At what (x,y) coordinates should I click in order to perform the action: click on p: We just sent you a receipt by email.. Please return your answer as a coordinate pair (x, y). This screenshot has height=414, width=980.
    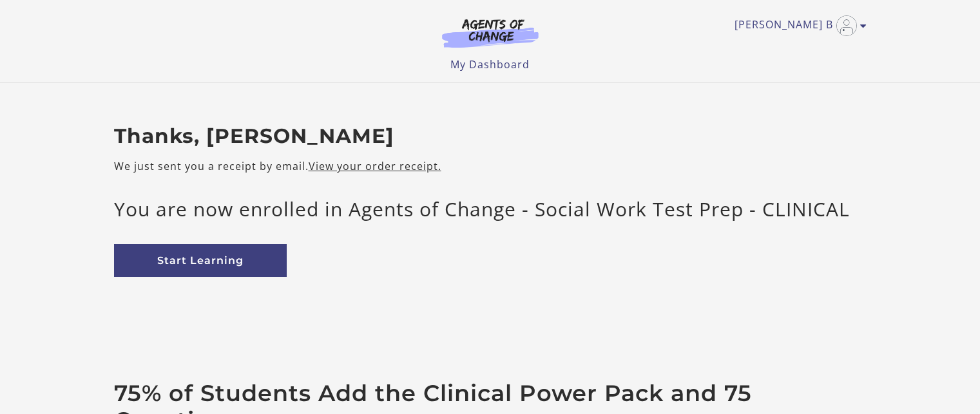
    Looking at the image, I should click on (490, 166).